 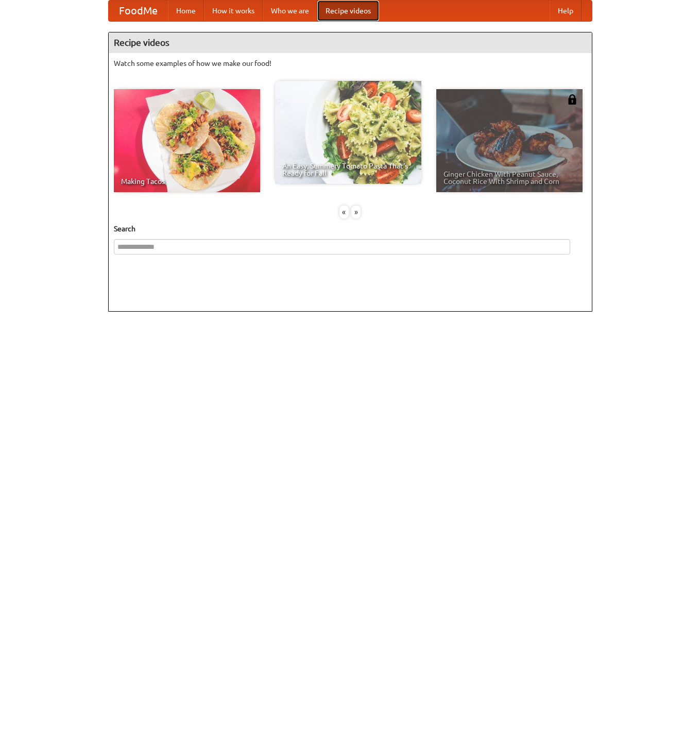 I want to click on img: 483408.png, so click(x=572, y=99).